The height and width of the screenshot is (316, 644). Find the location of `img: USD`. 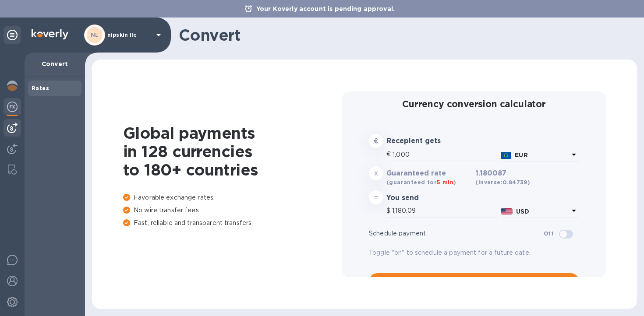

img: USD is located at coordinates (506, 212).